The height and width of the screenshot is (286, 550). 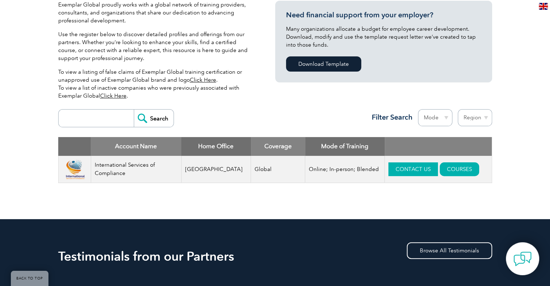 What do you see at coordinates (460, 169) in the screenshot?
I see `a: COURSES` at bounding box center [460, 169].